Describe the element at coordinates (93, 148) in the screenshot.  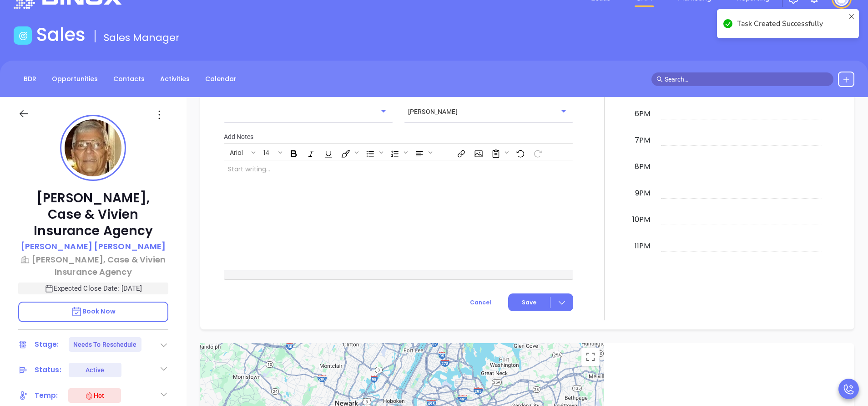
I see `img: profile-user` at that location.